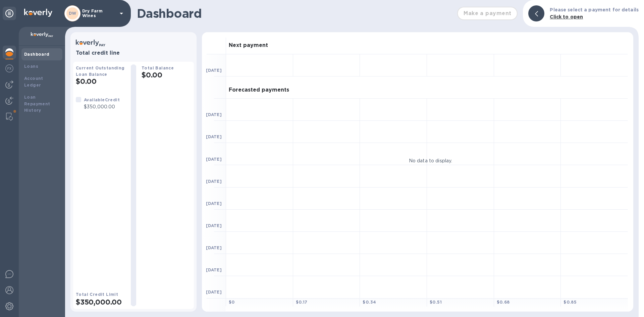 This screenshot has width=644, height=317. I want to click on div: Unpin categories, so click(10, 13).